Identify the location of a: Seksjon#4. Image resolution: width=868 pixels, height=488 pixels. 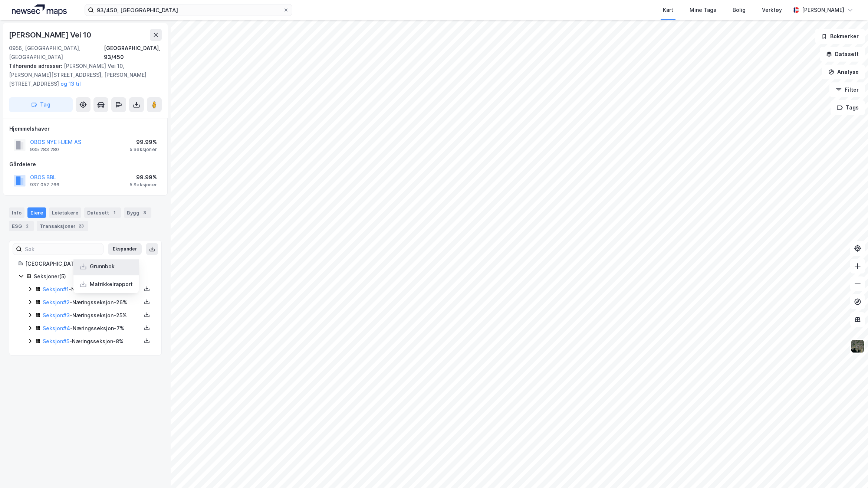
(56, 328).